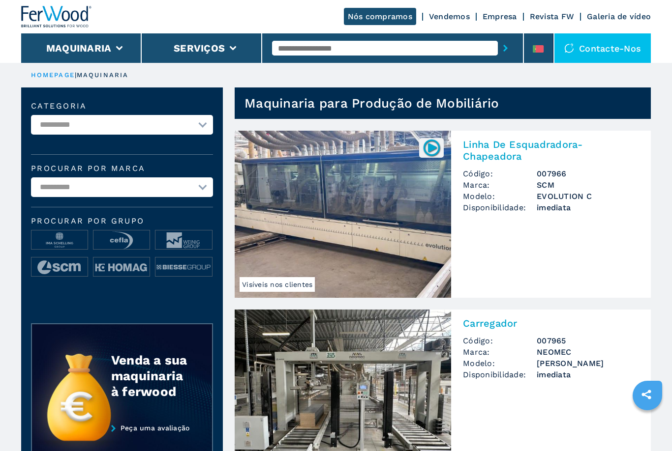 Image resolution: width=672 pixels, height=451 pixels. I want to click on h3: 007965, so click(588, 341).